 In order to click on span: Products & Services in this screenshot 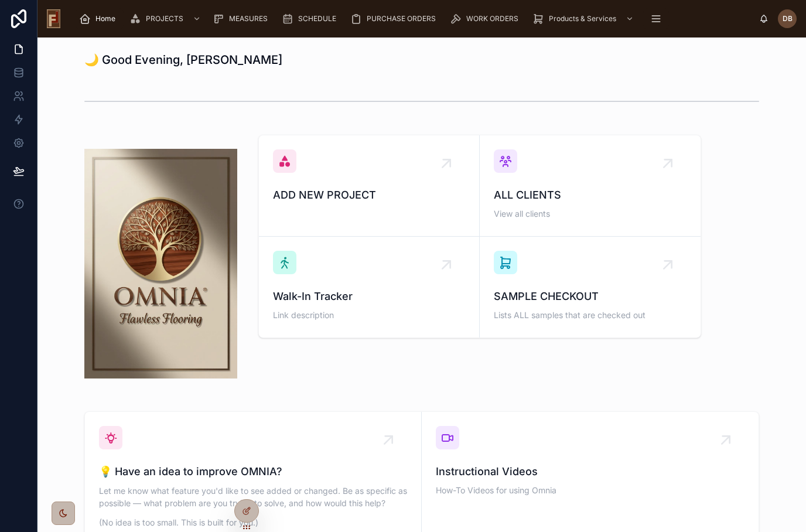, I will do `click(582, 19)`.